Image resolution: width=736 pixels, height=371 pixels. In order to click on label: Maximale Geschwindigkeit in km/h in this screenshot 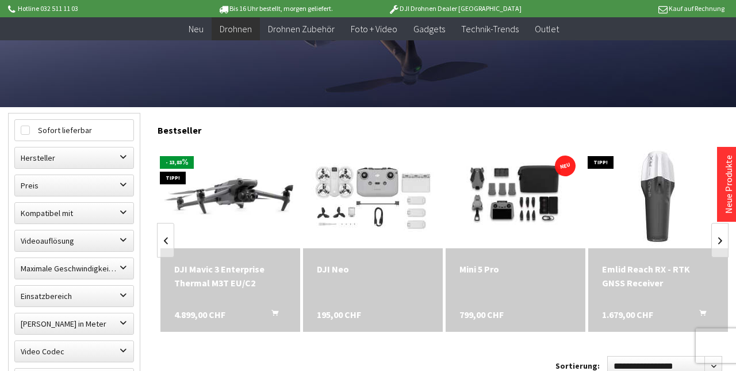, I will do `click(74, 268)`.